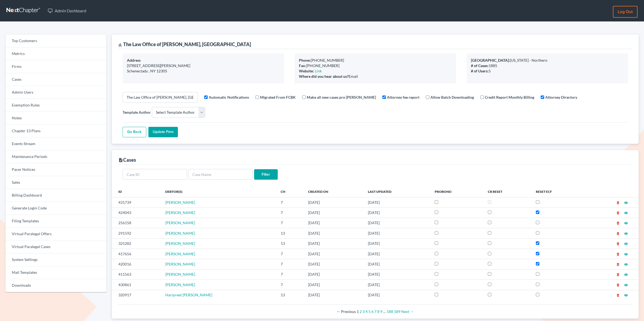  Describe the element at coordinates (547, 71) in the screenshot. I see `div: 5` at that location.